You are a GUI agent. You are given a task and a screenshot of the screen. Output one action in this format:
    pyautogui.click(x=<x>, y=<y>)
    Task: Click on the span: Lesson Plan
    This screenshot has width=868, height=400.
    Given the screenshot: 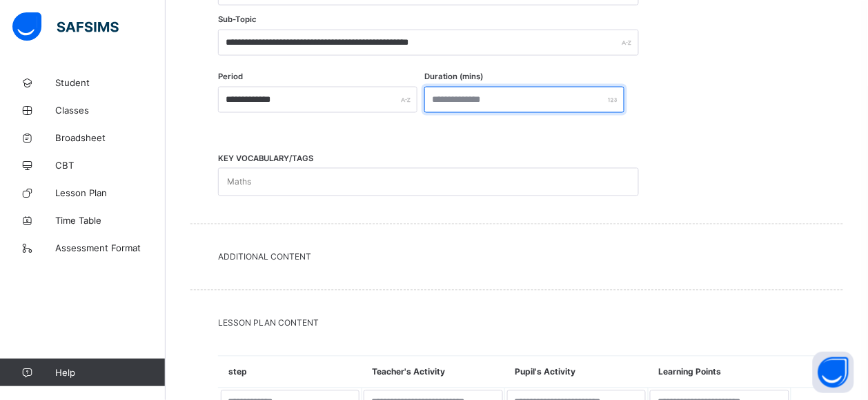 What is the action you would take?
    pyautogui.click(x=111, y=193)
    